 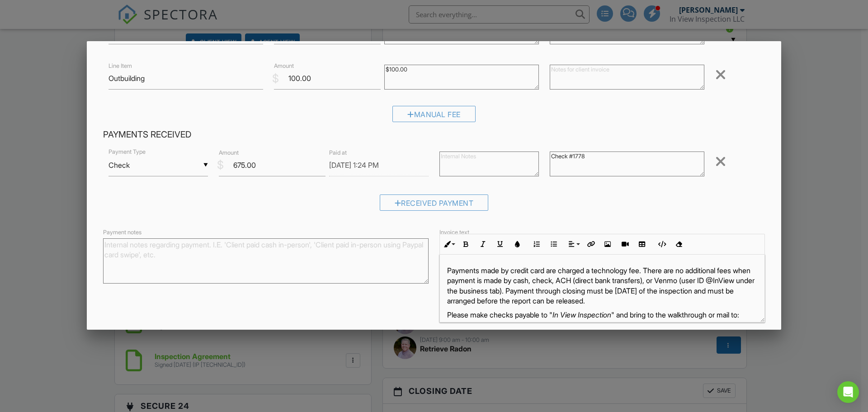 What do you see at coordinates (627, 164) in the screenshot?
I see `textarea: Check #1778` at bounding box center [627, 164].